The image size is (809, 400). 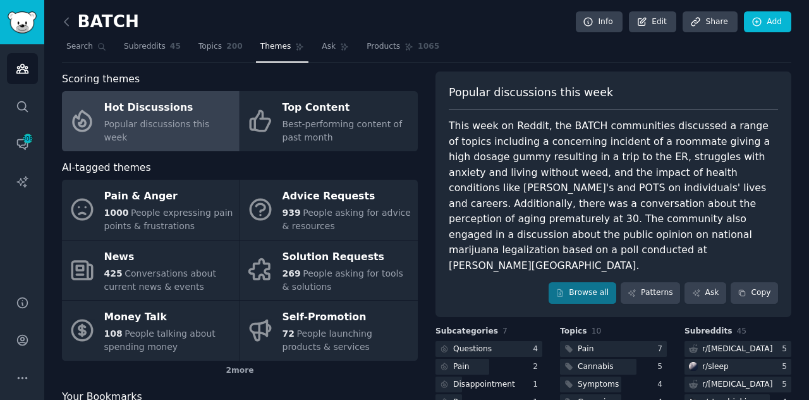 What do you see at coordinates (754, 293) in the screenshot?
I see `button: Copy` at bounding box center [754, 293].